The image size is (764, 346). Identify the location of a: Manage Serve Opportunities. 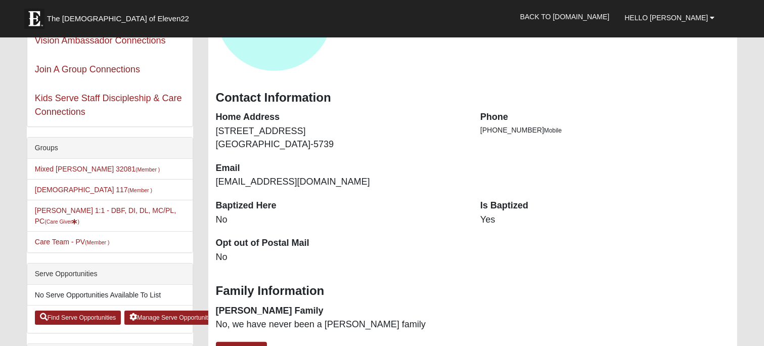
(173, 318).